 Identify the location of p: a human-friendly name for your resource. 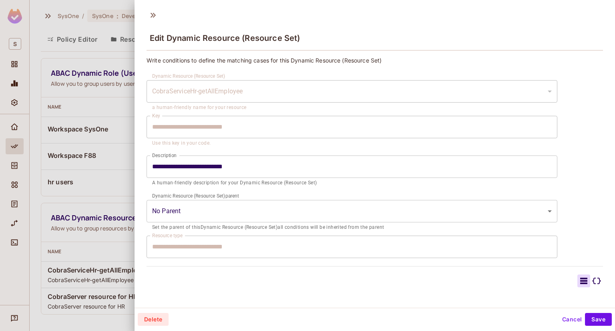
(352, 108).